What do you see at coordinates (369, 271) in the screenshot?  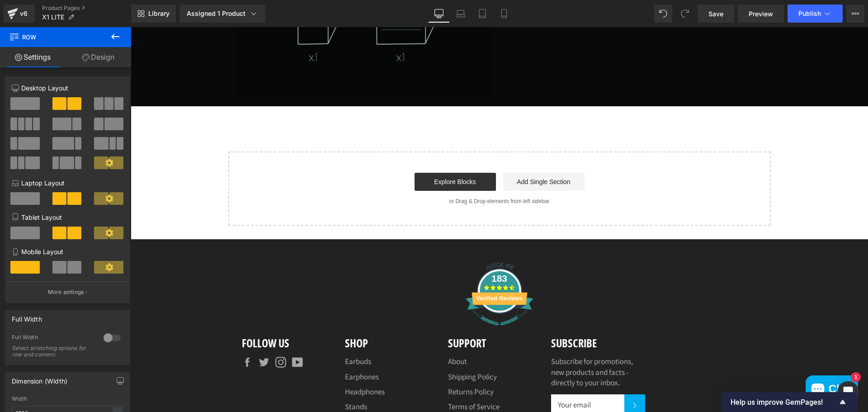 I see `div: Verified Reviews` at bounding box center [369, 271].